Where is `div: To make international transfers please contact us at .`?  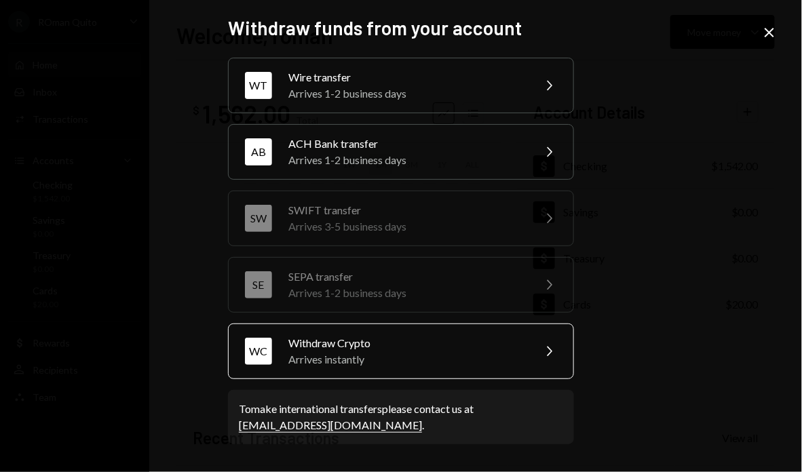
div: To make international transfers please contact us at . is located at coordinates (401, 417).